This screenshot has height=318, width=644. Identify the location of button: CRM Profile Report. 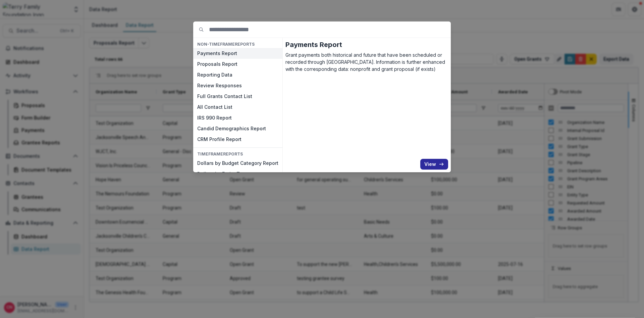
(238, 139).